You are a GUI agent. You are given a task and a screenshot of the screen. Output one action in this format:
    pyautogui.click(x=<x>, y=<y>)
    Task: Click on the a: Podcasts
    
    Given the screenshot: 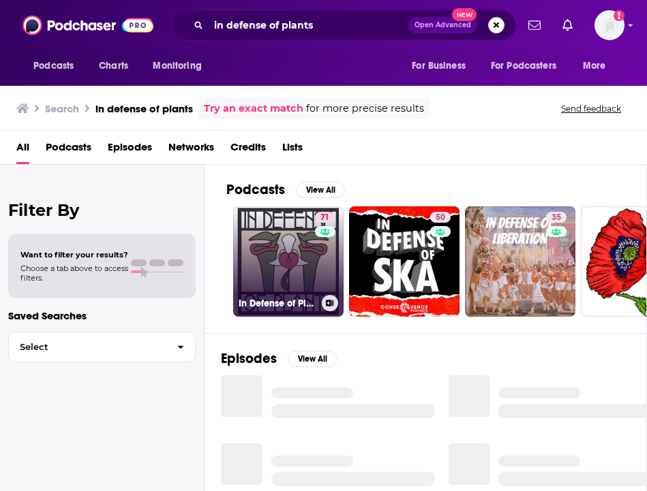 What is the action you would take?
    pyautogui.click(x=68, y=150)
    